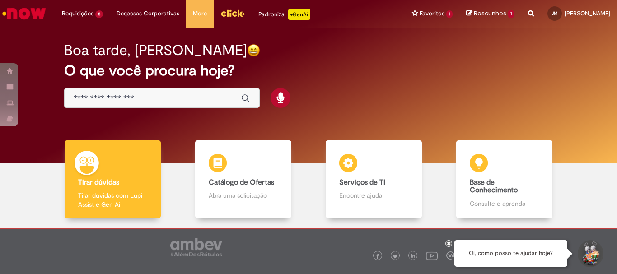 The width and height of the screenshot is (617, 274). What do you see at coordinates (450, 255) in the screenshot?
I see `img: logo_footer_workplace.png` at bounding box center [450, 255].